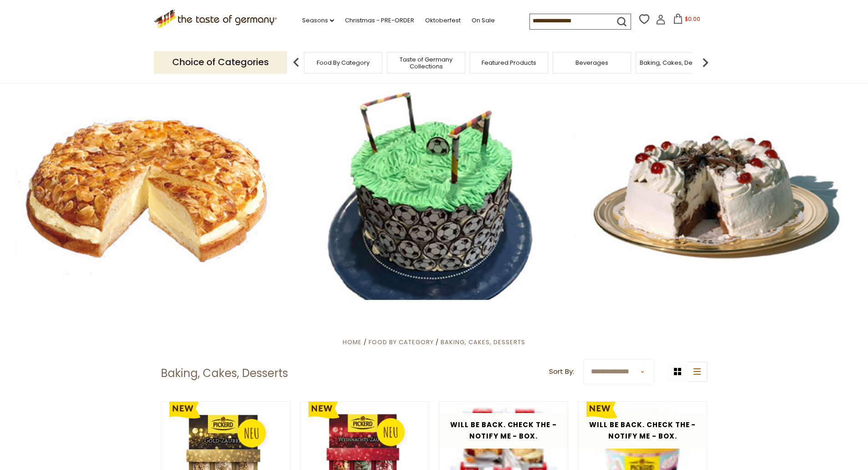 The image size is (868, 470). I want to click on a: Home, so click(352, 342).